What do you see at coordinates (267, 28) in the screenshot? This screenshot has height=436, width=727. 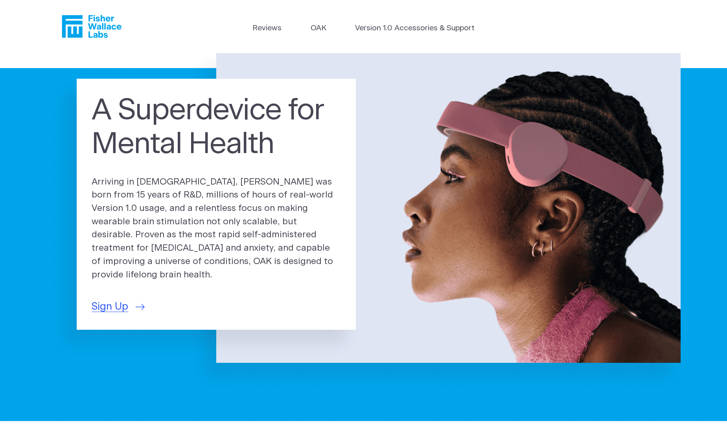 I see `a: Reviews` at bounding box center [267, 28].